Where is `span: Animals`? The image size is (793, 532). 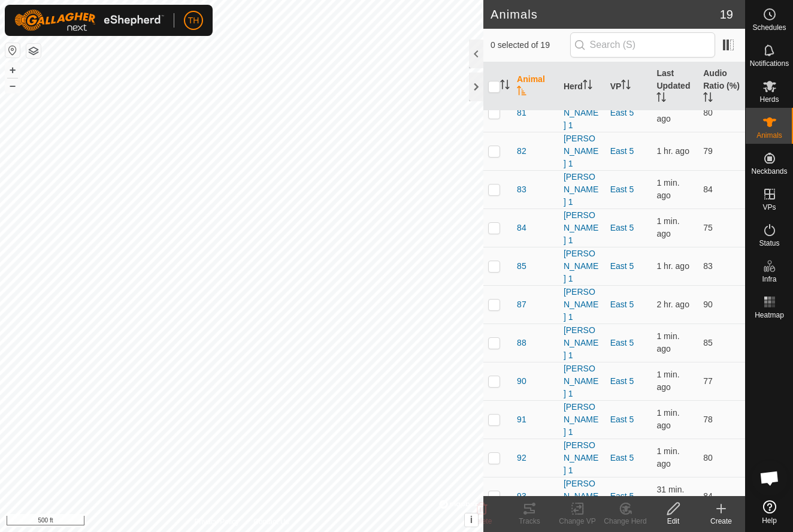
span: Animals is located at coordinates (769, 135).